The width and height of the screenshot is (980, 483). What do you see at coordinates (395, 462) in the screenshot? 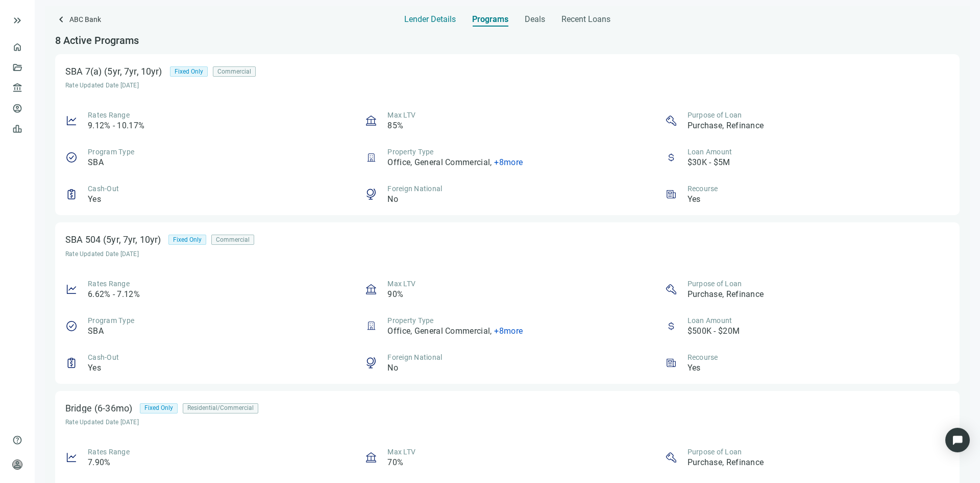
I see `article: 70%` at bounding box center [395, 462].